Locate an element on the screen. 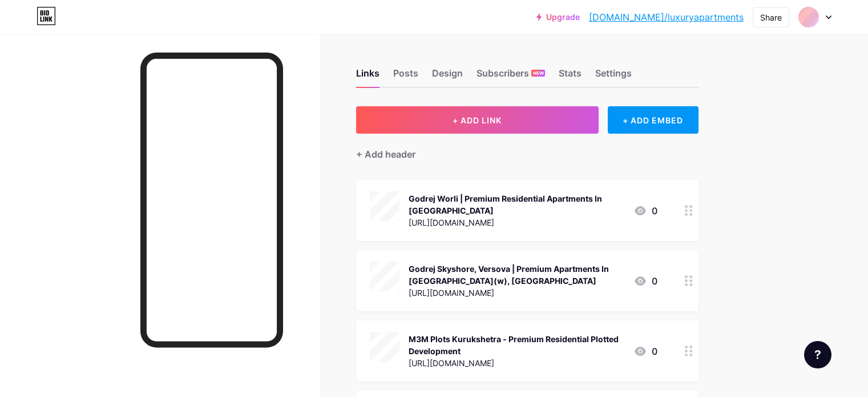 The width and height of the screenshot is (868, 397). div: M3M Plots Kurukshetra - Premium Residential Plotted Development is located at coordinates (517, 345).